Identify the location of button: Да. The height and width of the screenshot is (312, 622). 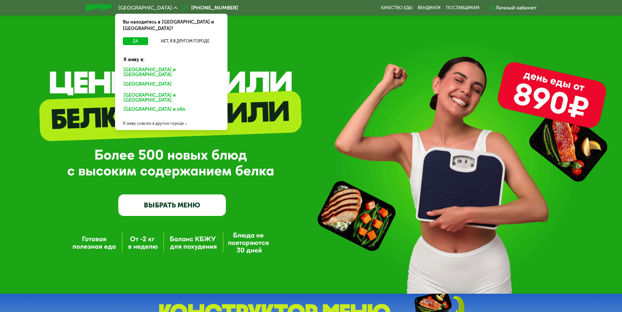
(135, 41).